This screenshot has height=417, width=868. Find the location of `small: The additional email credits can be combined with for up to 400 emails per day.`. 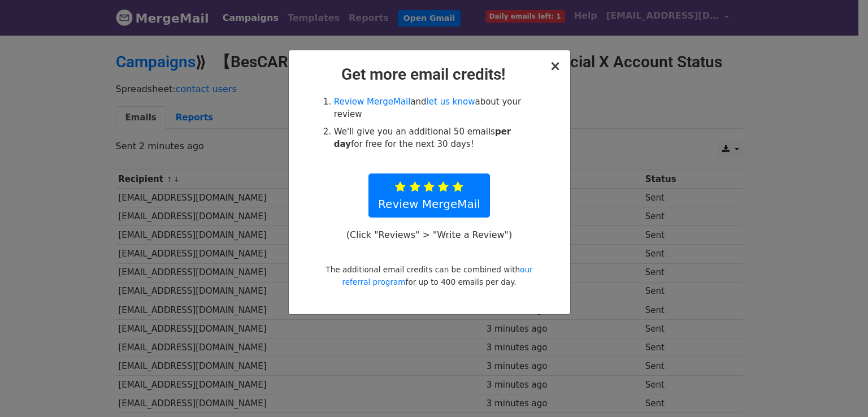

small: The additional email credits can be combined with for up to 400 emails per day. is located at coordinates (428, 276).